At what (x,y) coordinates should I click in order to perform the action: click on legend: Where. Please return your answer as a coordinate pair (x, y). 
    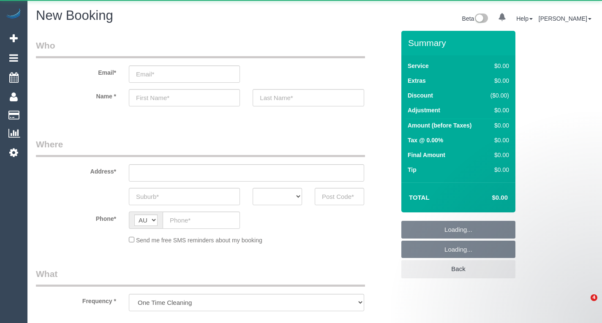
    Looking at the image, I should click on (200, 148).